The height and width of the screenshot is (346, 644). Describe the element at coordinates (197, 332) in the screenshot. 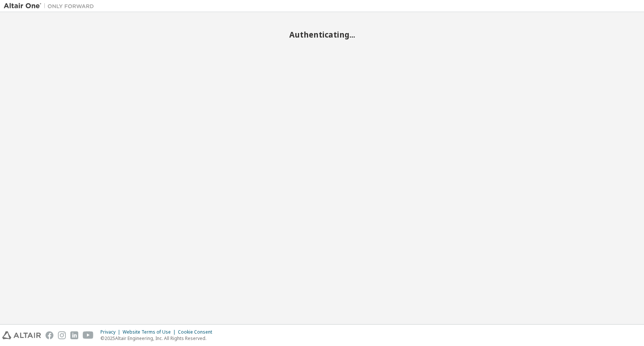

I see `div: Cookie Consent` at that location.